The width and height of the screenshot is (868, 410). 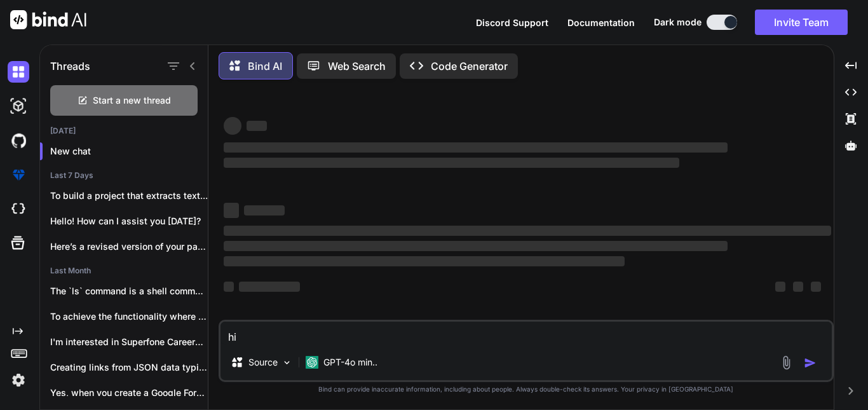 What do you see at coordinates (129, 247) in the screenshot?
I see `p: Here’s a revised version of your paragraph...` at bounding box center [129, 247].